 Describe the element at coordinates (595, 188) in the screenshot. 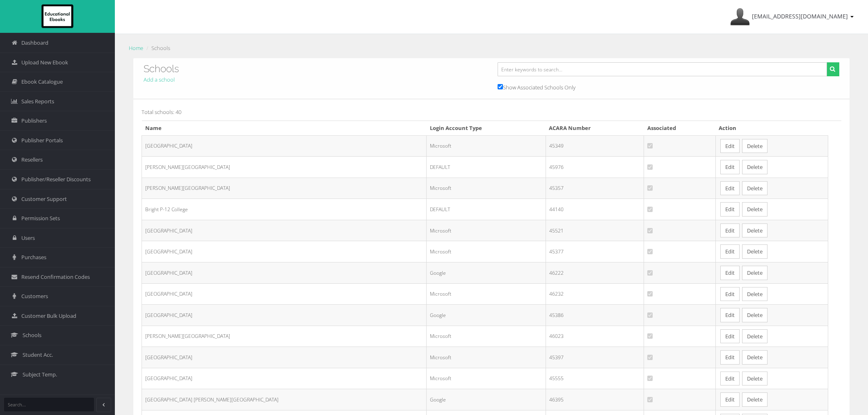

I see `td: 45357` at that location.